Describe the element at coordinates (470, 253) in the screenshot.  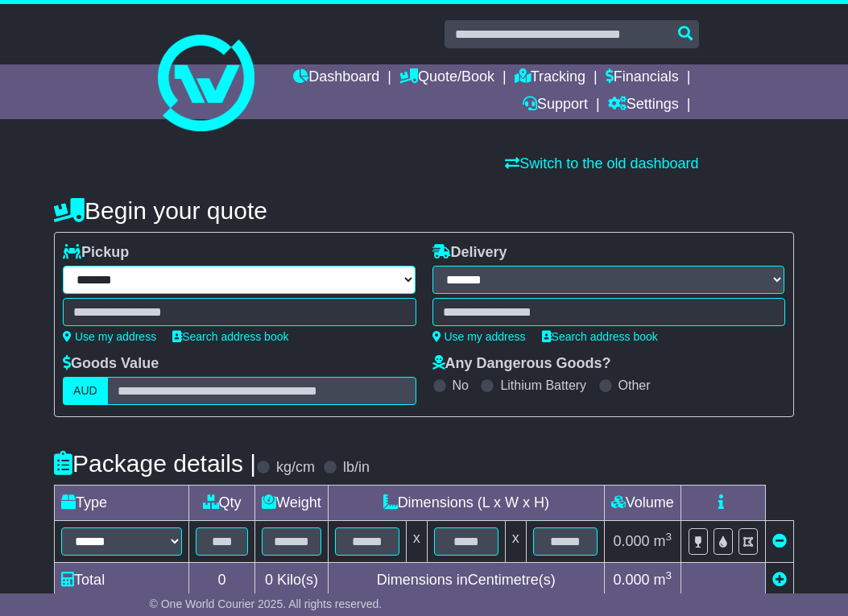
I see `label: Delivery` at that location.